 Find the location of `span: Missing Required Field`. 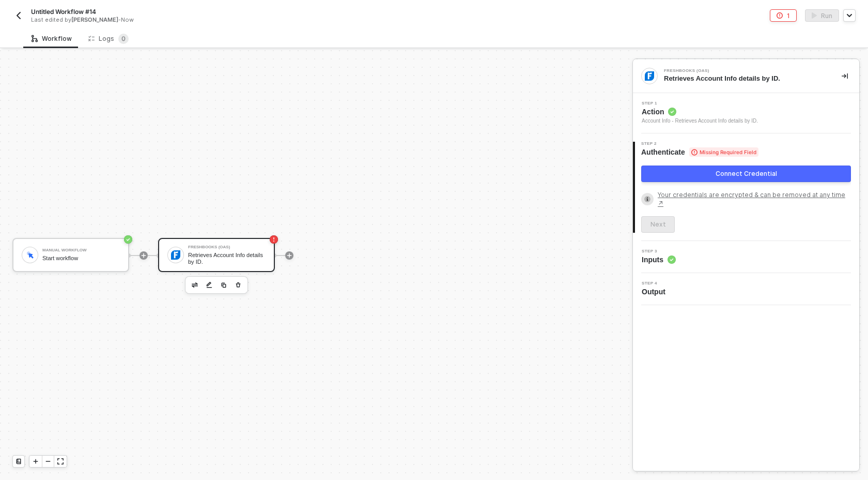

span: Missing Required Field is located at coordinates (724, 152).